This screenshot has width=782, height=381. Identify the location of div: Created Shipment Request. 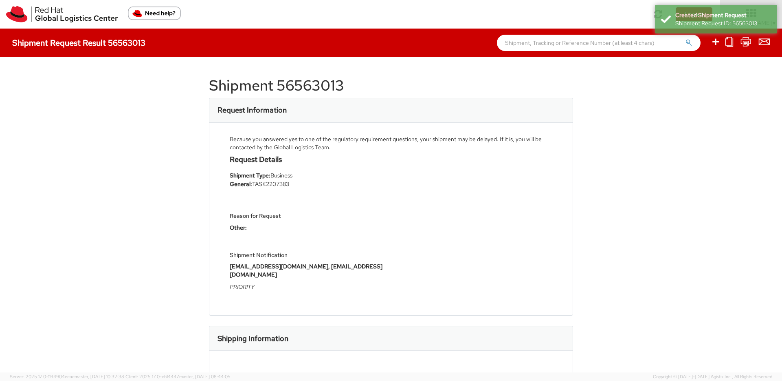
(723, 15).